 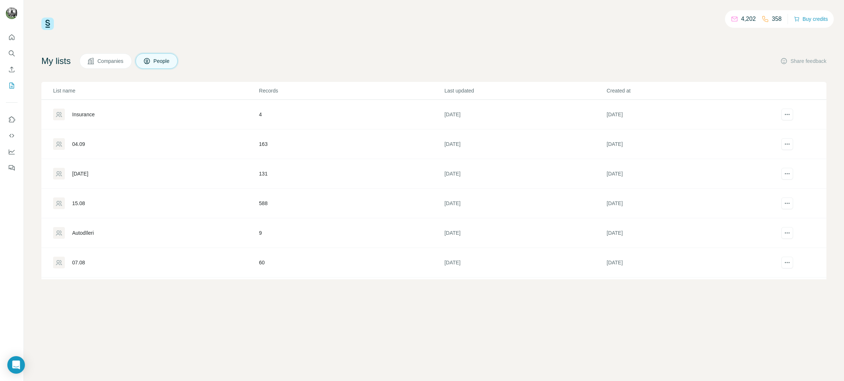 What do you see at coordinates (351, 293) in the screenshot?
I see `td: 91` at bounding box center [351, 293].